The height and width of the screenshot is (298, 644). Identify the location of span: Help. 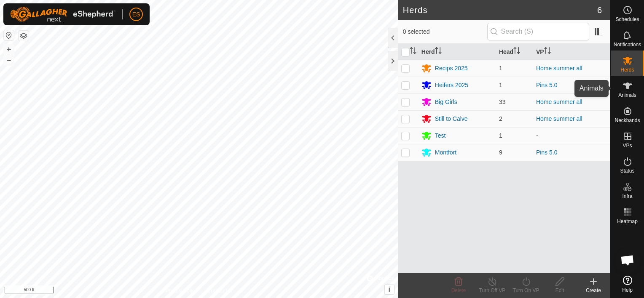
(627, 290).